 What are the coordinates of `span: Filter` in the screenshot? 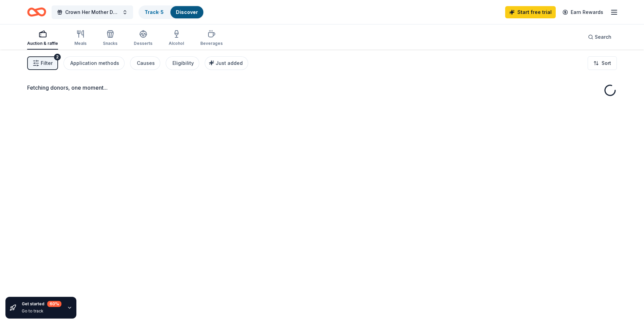 It's located at (47, 63).